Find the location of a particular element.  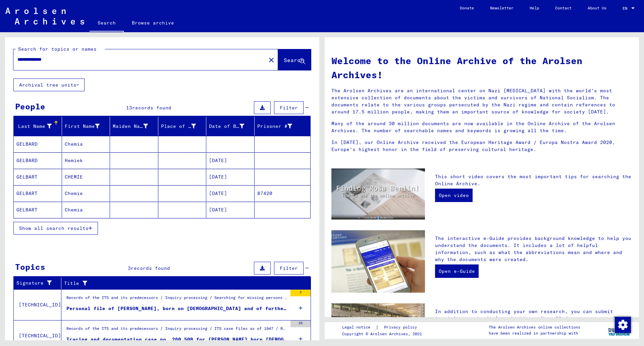

a: Open video is located at coordinates (454, 195).